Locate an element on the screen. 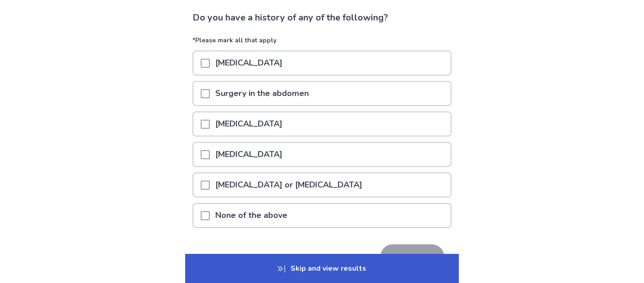  p: *Please mark all that apply is located at coordinates (322, 43).